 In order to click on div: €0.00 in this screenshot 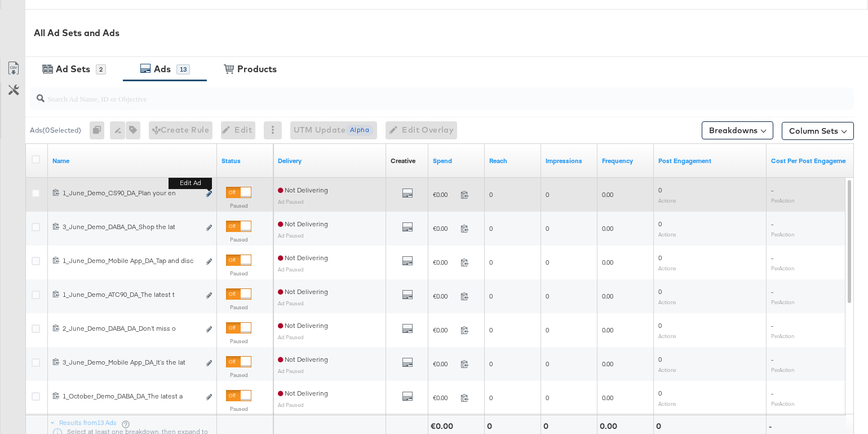, I will do `click(444, 426)`.